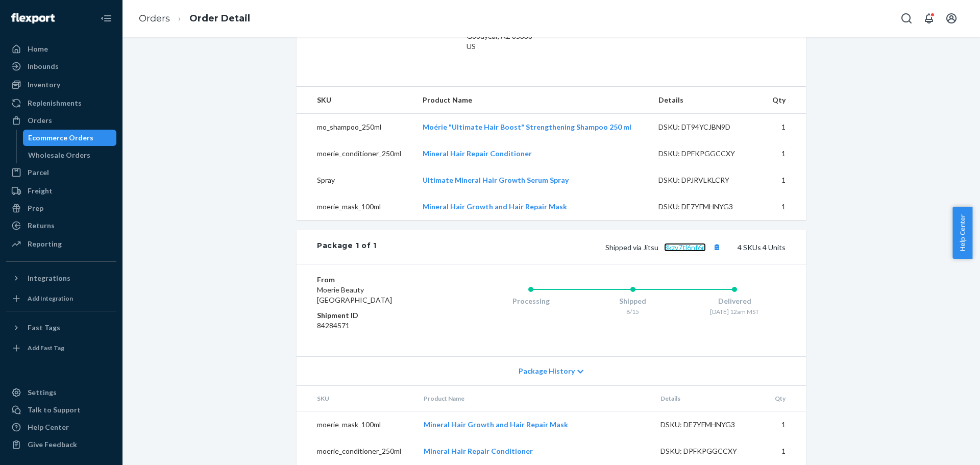  I want to click on div: Returns, so click(41, 226).